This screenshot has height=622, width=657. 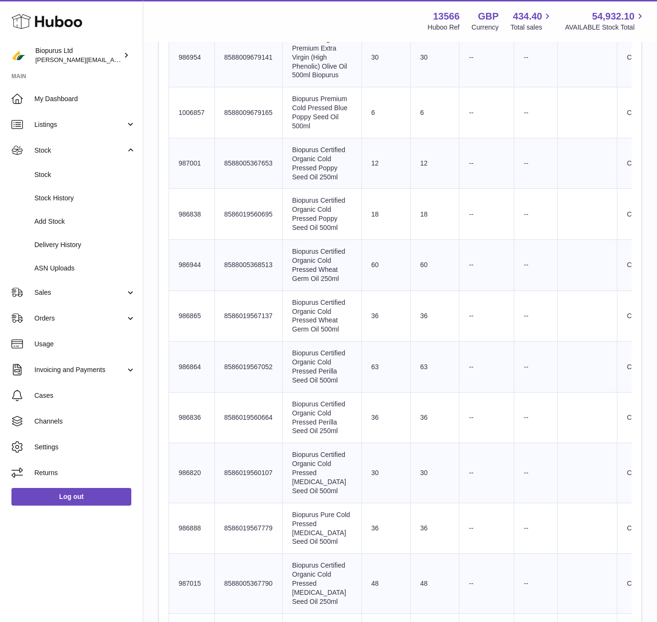 What do you see at coordinates (446, 16) in the screenshot?
I see `strong: 13566` at bounding box center [446, 16].